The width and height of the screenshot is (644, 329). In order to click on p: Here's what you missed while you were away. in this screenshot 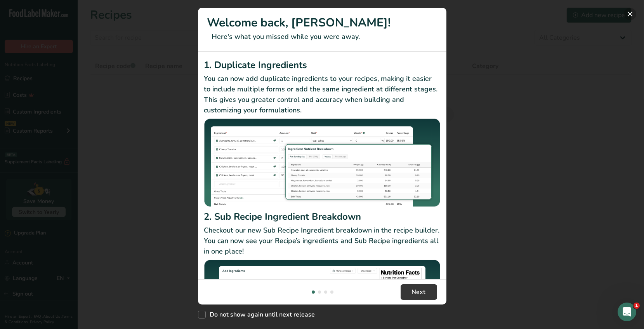, I will do `click(322, 36)`.